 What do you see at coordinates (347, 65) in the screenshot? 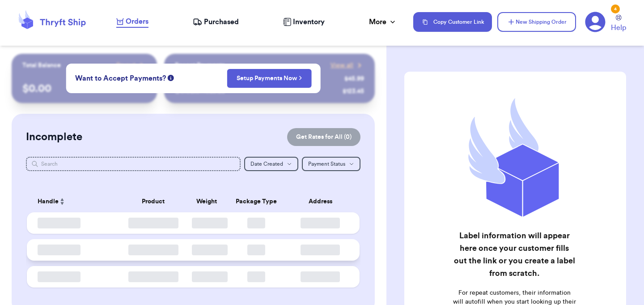
I see `a: View all` at bounding box center [347, 65].